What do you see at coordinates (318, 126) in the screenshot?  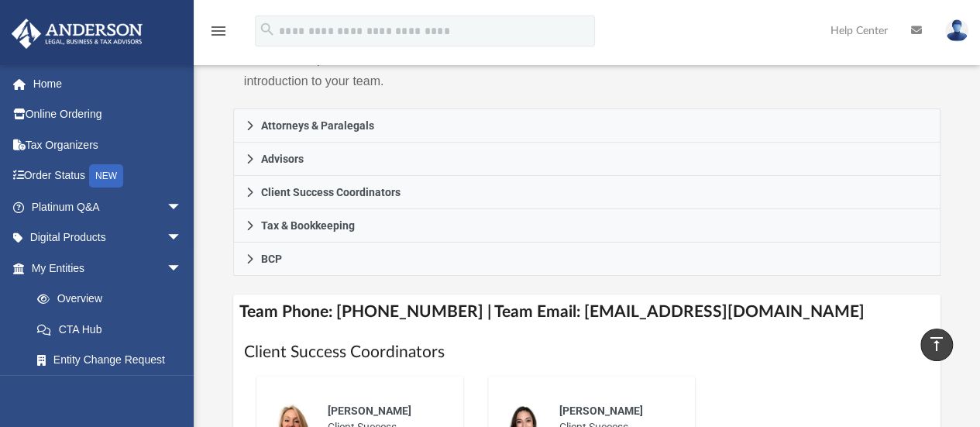 I see `span: Attorneys & Paralegals` at bounding box center [318, 126].